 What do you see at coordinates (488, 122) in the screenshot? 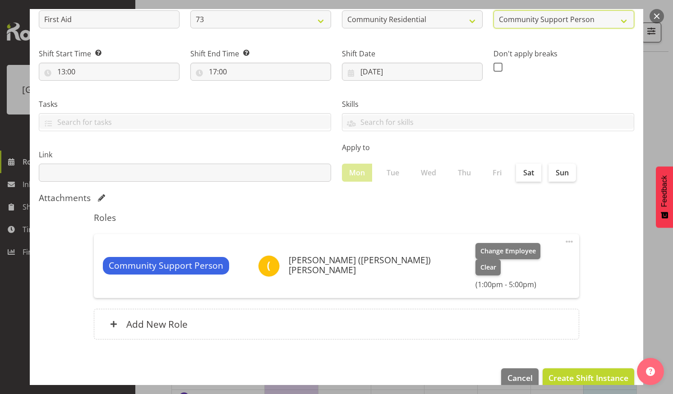
I see `input: Search for skills` at bounding box center [488, 122].